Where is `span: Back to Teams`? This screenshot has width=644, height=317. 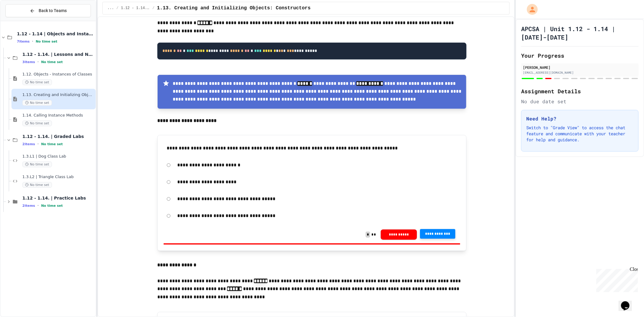
span: Back to Teams is located at coordinates (52, 11).